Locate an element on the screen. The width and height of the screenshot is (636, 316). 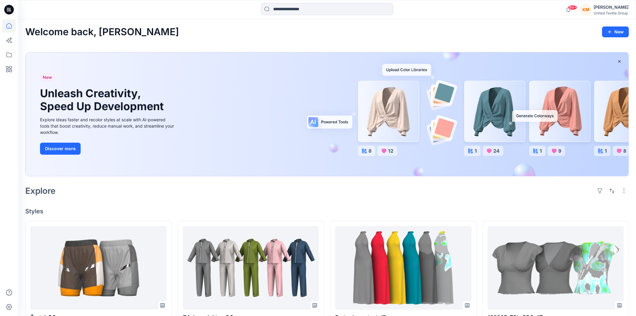
a: ZA_komplektas_RG is located at coordinates (251, 268).